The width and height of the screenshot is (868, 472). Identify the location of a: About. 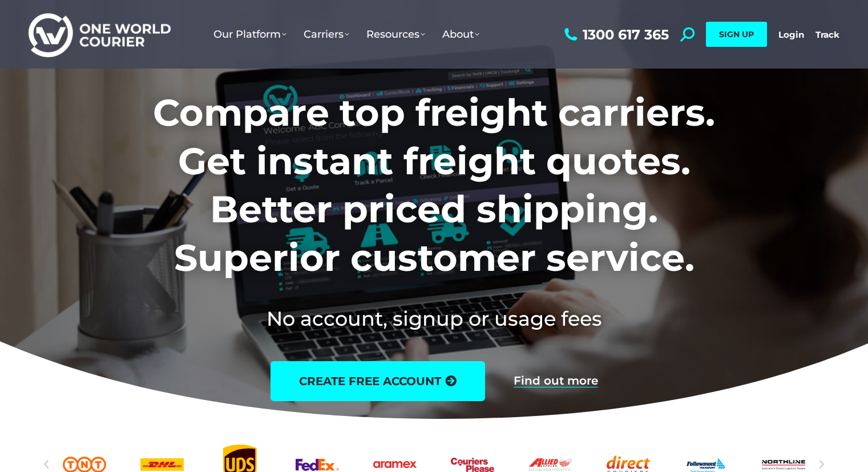
(461, 34).